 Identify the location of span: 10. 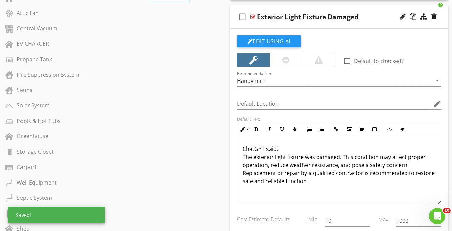
(447, 211).